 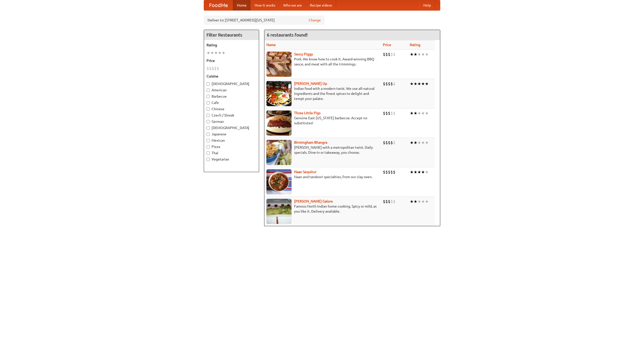 I want to click on input: German, so click(x=208, y=121).